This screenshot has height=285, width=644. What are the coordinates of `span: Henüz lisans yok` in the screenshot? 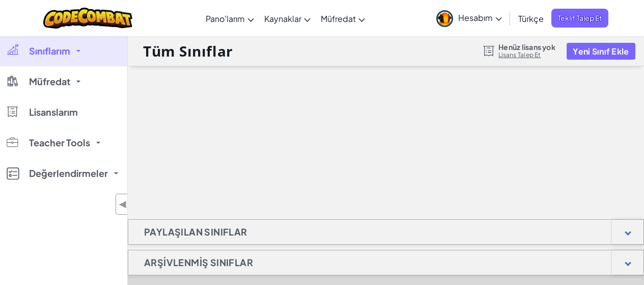 It's located at (527, 47).